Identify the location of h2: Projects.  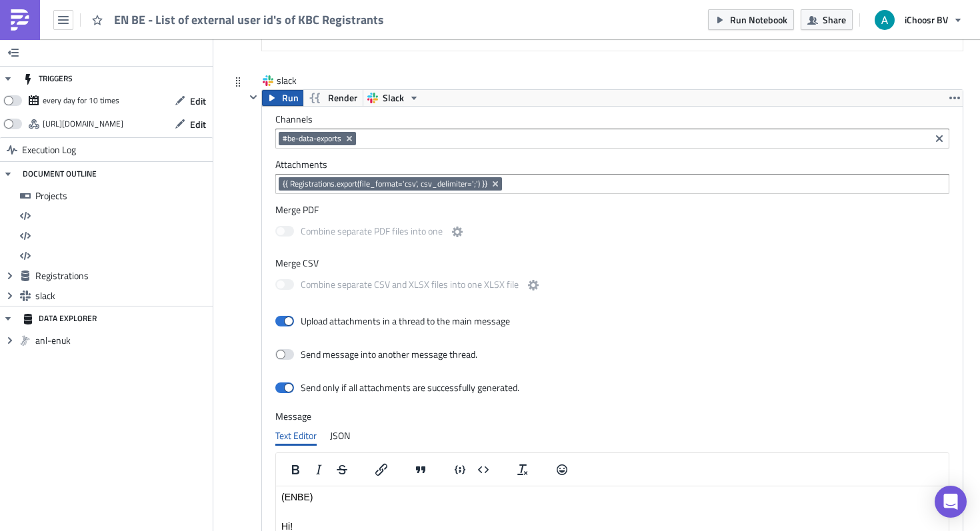
(350, 20).